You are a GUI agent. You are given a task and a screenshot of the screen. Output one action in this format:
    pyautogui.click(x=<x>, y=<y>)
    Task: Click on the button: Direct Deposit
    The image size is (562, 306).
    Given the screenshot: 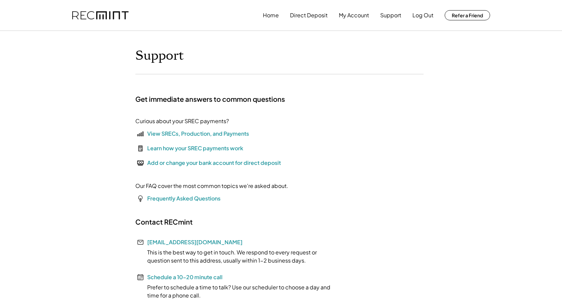 What is the action you would take?
    pyautogui.click(x=309, y=15)
    